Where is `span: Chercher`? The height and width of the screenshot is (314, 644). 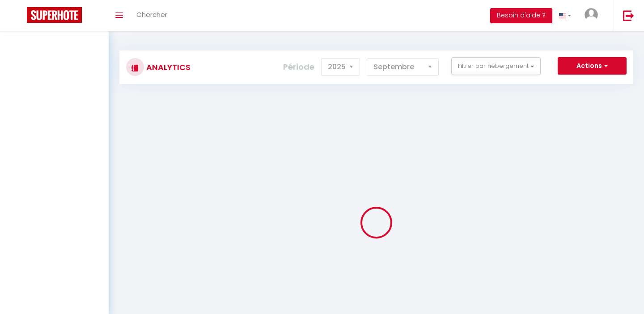
span: Chercher is located at coordinates (152, 14).